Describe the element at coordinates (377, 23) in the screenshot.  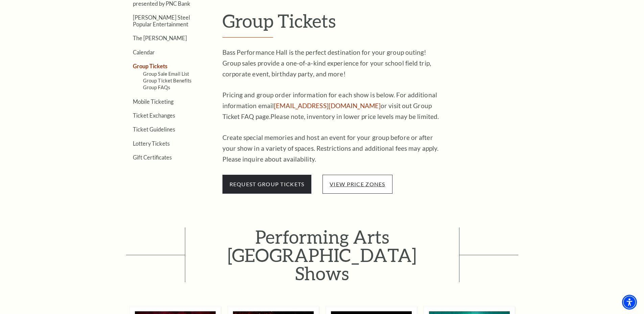
I see `h1: Group Tickets` at that location.